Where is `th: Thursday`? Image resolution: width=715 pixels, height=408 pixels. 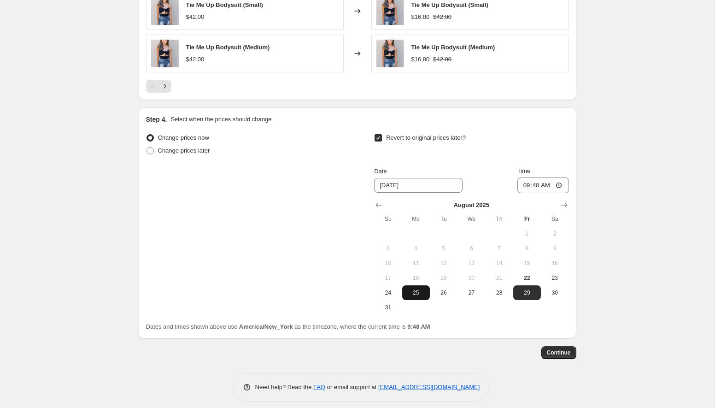 th: Thursday is located at coordinates (499, 219).